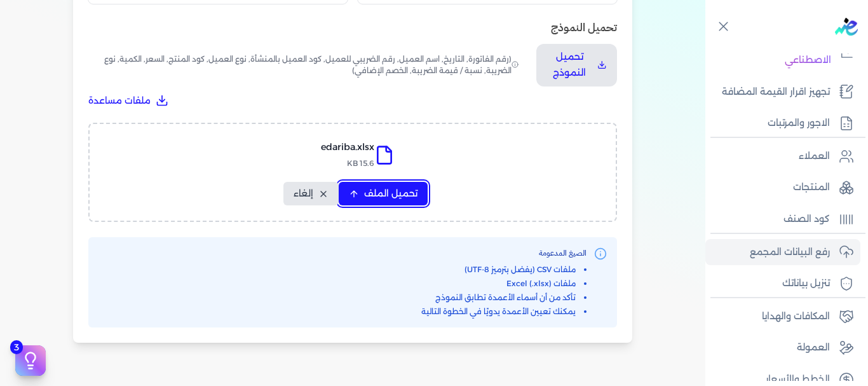  Describe the element at coordinates (311, 193) in the screenshot. I see `button: إلغاء` at that location.